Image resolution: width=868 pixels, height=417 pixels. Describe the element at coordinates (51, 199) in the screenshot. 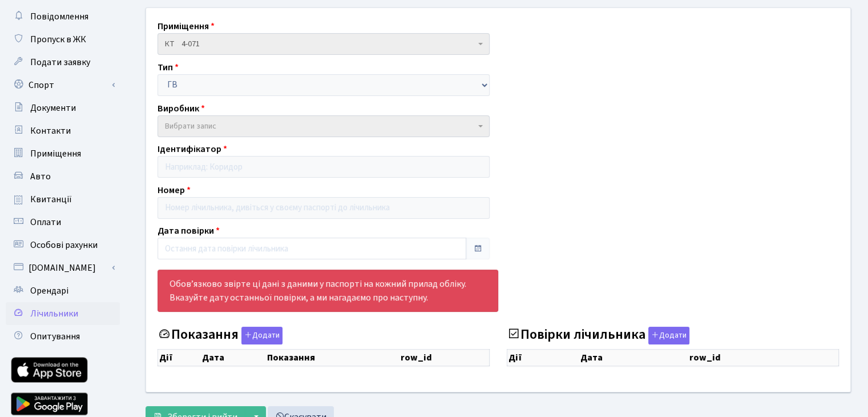

I see `span: Квитанції` at that location.